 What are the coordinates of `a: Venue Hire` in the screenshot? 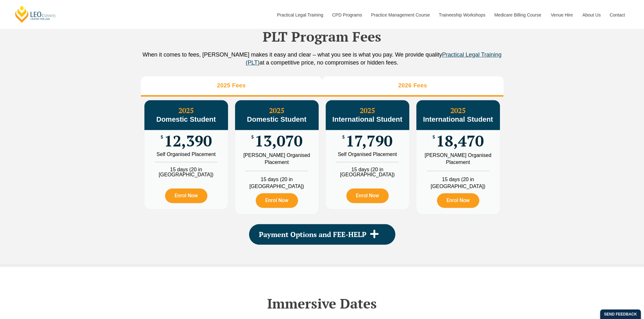 It's located at (562, 15).